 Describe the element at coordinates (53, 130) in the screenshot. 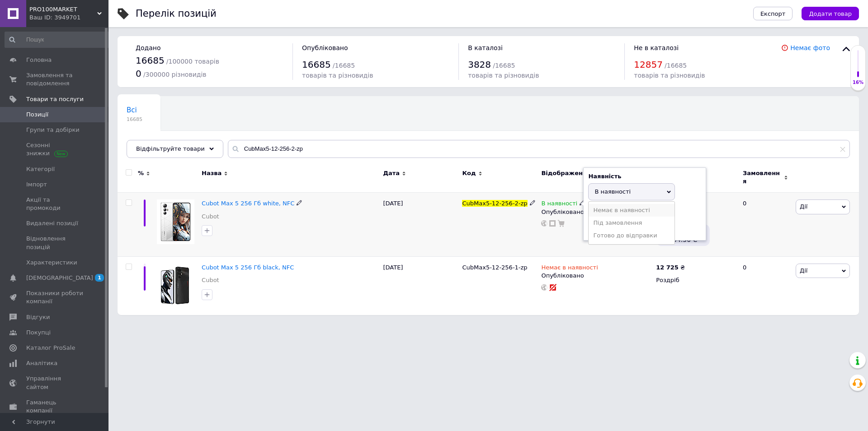

I see `span: Групи та добірки` at that location.